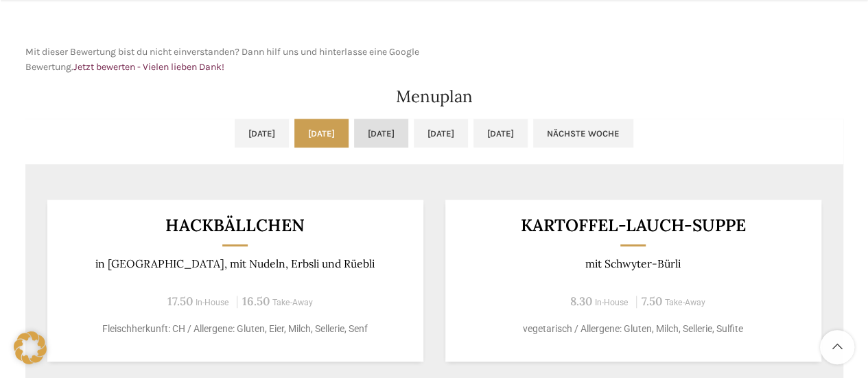 This screenshot has width=868, height=378. Describe the element at coordinates (583, 134) in the screenshot. I see `a: Nächste Woche` at that location.